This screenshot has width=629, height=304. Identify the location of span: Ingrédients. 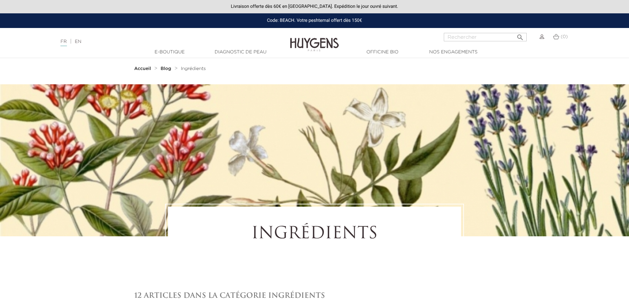
(193, 69).